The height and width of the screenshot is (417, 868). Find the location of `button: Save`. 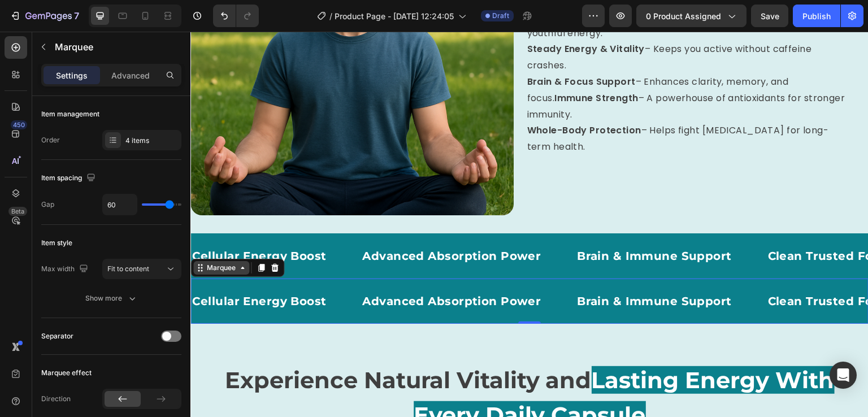

button: Save is located at coordinates (770, 16).